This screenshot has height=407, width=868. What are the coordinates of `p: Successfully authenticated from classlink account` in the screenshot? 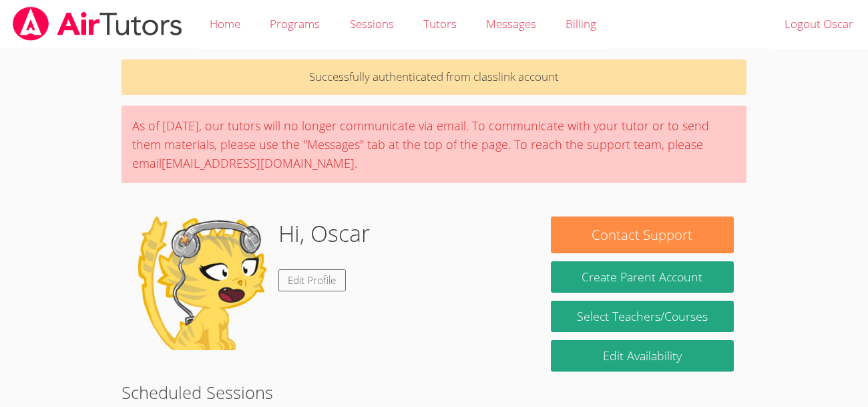 It's located at (434, 76).